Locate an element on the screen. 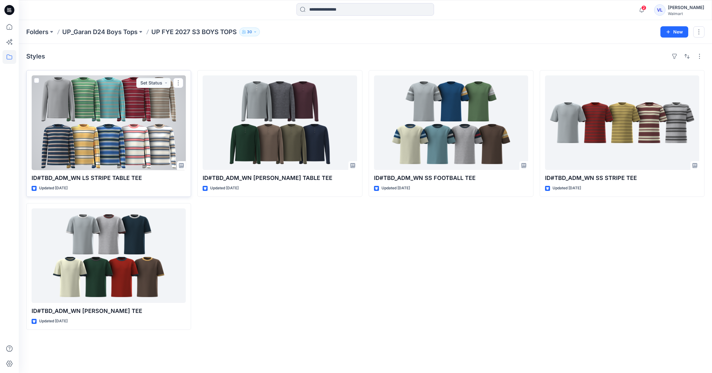 The height and width of the screenshot is (373, 712). a: ID#TBD_ADM_WN LS HENLEY TABLE TEE is located at coordinates (280, 123).